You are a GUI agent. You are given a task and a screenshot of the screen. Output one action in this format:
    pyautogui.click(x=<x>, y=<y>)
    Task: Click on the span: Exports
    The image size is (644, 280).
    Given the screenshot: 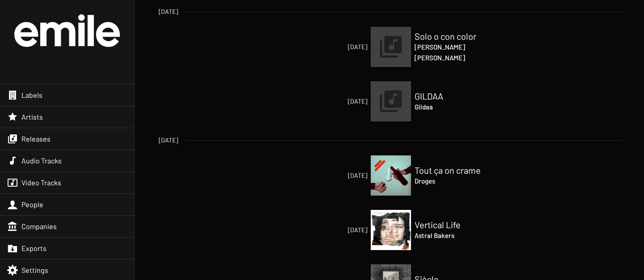 What is the action you would take?
    pyautogui.click(x=34, y=248)
    